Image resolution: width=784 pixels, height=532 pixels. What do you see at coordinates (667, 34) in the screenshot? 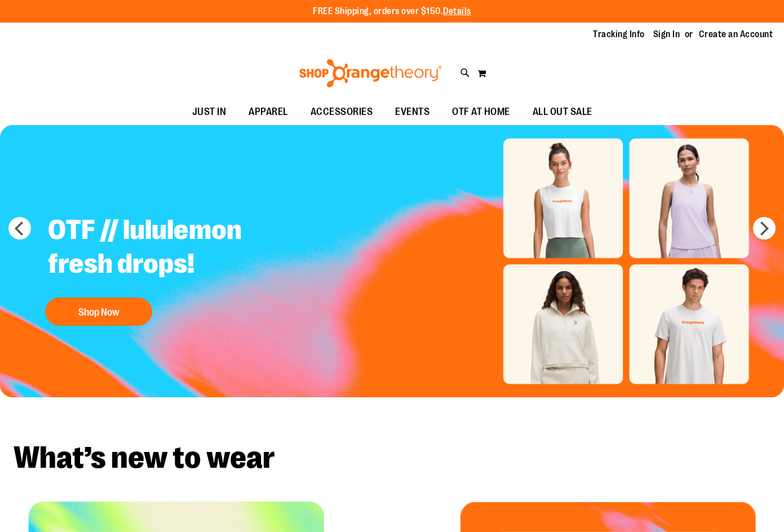
I see `a: Sign In` at bounding box center [667, 34].